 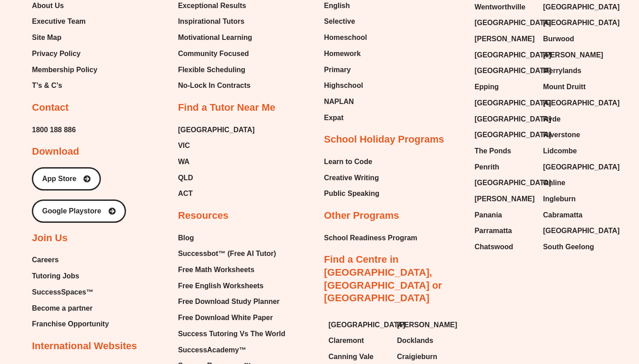 What do you see at coordinates (183, 146) in the screenshot?
I see `span: VIC` at bounding box center [183, 146].